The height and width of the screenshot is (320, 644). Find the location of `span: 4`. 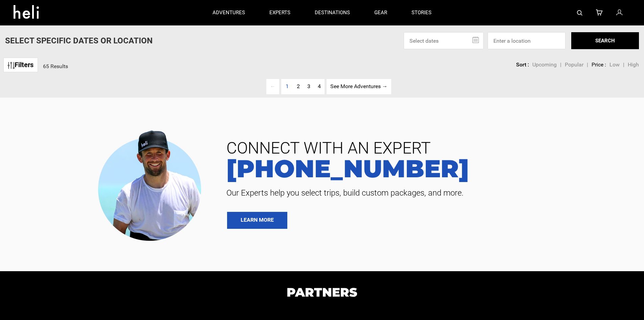

span: 4 is located at coordinates (319, 86).